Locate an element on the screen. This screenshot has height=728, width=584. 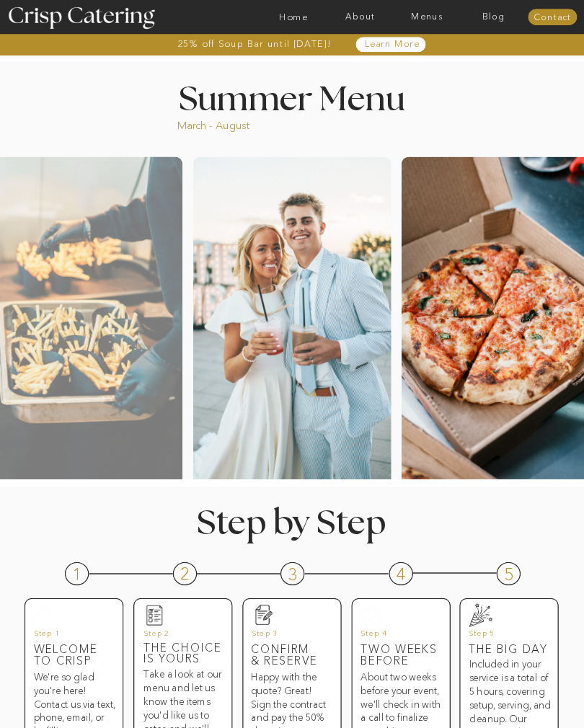
a: Contact is located at coordinates (552, 18).